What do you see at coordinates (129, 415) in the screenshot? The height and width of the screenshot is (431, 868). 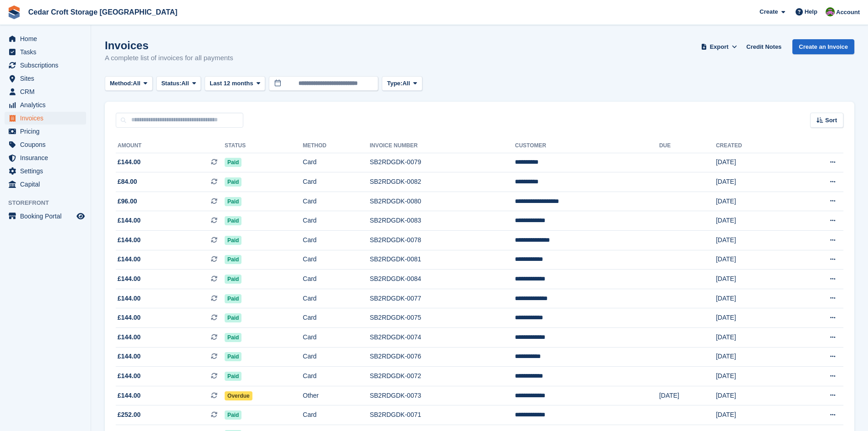 I see `span: £252.00` at bounding box center [129, 415].